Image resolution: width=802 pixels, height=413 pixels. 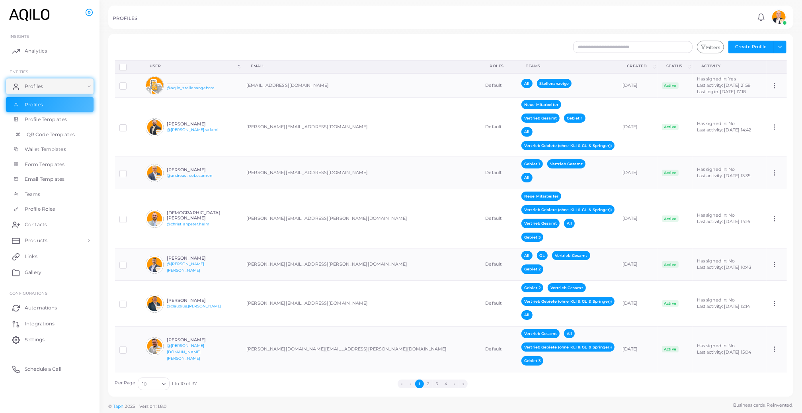 I want to click on h5: PROFILES, so click(x=125, y=18).